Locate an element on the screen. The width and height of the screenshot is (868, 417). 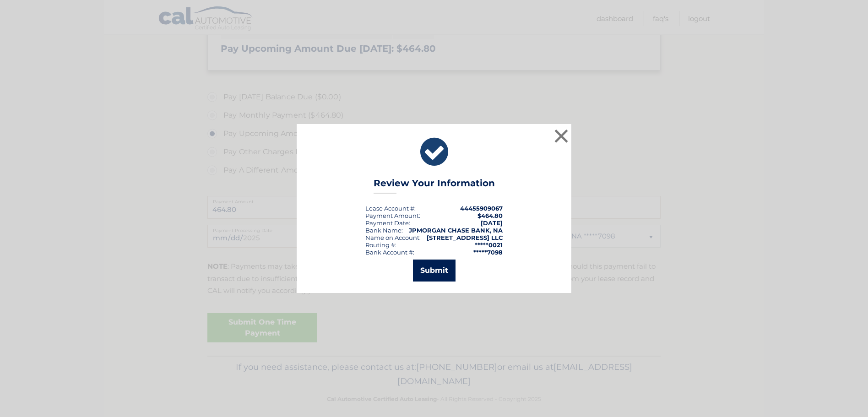
div: Payment Amount: is located at coordinates (393, 216).